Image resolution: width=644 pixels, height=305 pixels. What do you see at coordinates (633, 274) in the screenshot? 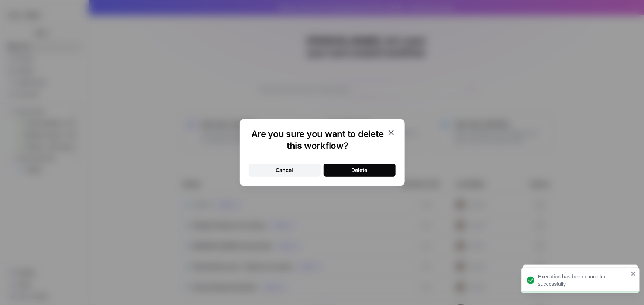
I see `button: close` at bounding box center [633, 274].